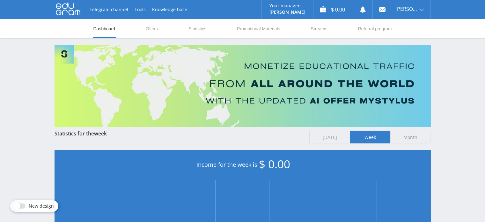 This screenshot has height=222, width=485. What do you see at coordinates (197, 29) in the screenshot?
I see `a: Statistics` at bounding box center [197, 29].